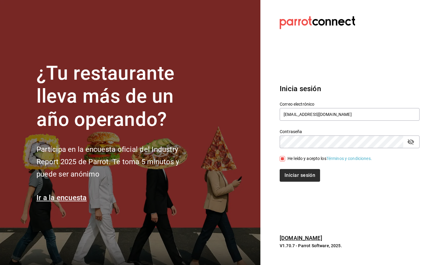  Describe the element at coordinates (118, 96) in the screenshot. I see `h1: ¿Tu restaurante lleva más de un año operando?` at that location.